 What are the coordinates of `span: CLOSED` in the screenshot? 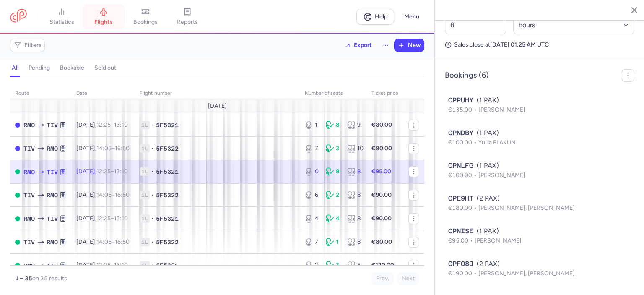 It's located at (18, 125).